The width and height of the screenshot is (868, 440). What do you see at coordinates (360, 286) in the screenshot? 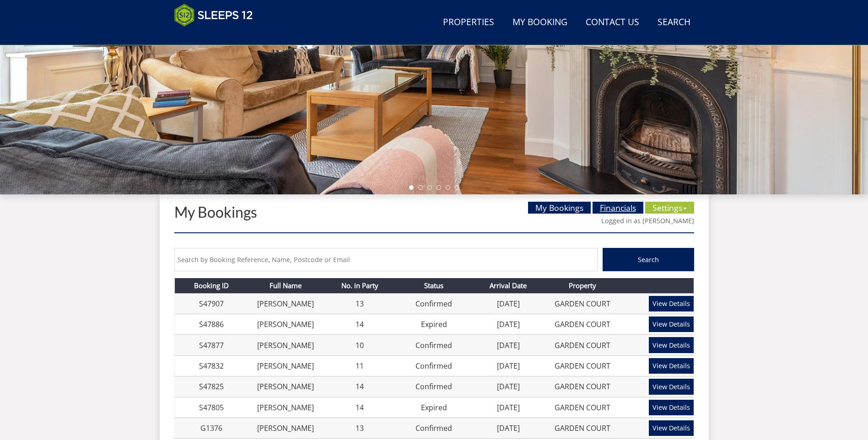
I see `th: No. in Party` at bounding box center [360, 286].